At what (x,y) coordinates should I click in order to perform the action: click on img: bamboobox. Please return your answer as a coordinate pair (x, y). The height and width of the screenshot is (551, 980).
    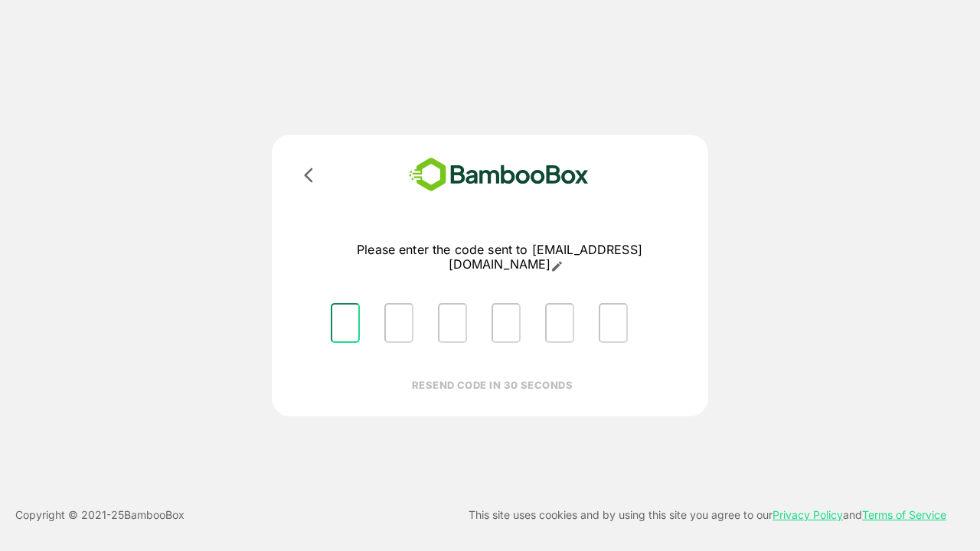
    Looking at the image, I should click on (499, 175).